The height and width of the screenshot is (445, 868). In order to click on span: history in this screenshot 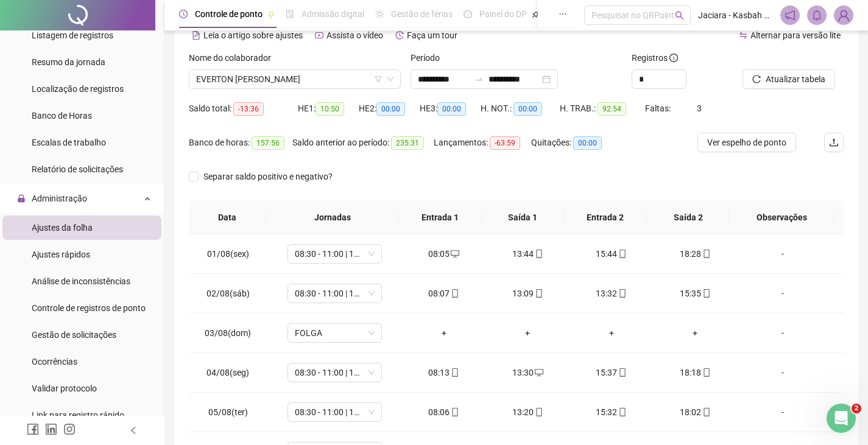, I will do `click(399, 36)`.